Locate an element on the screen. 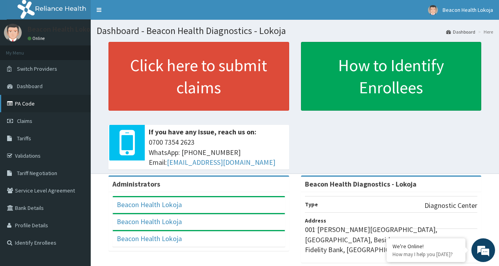 This screenshot has width=499, height=266. b: Administrators is located at coordinates (136, 184).